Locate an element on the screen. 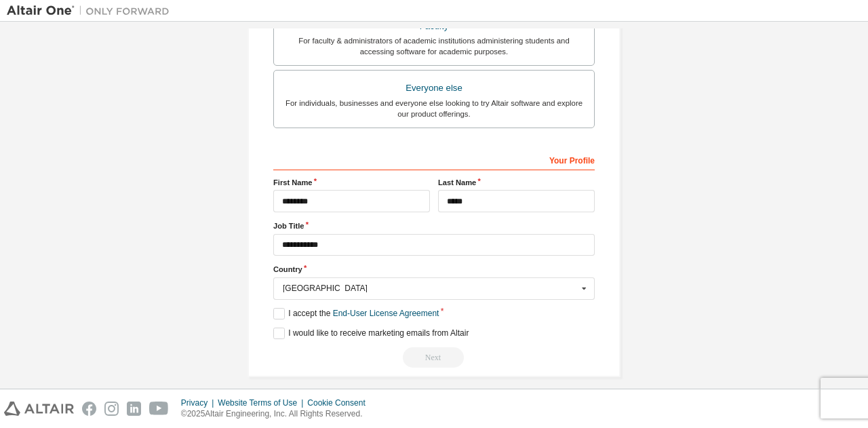 The image size is (868, 428). div: Your Profile is located at coordinates (434, 159).